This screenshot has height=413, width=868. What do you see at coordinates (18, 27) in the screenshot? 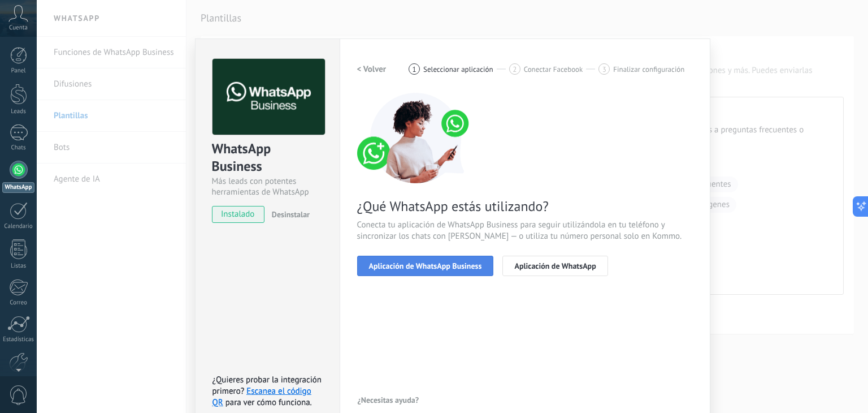
I see `span: Cuenta` at bounding box center [18, 27].